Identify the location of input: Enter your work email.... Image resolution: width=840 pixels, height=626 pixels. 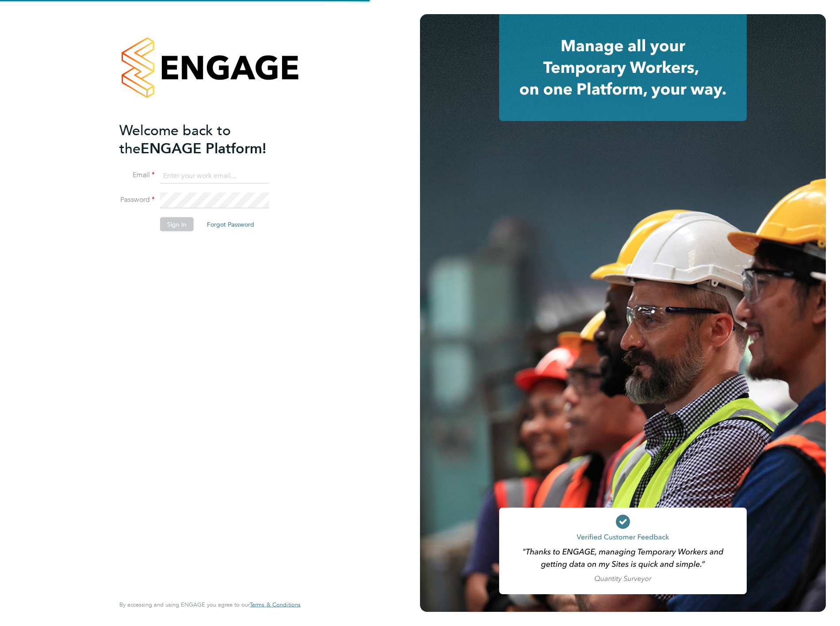
(214, 176).